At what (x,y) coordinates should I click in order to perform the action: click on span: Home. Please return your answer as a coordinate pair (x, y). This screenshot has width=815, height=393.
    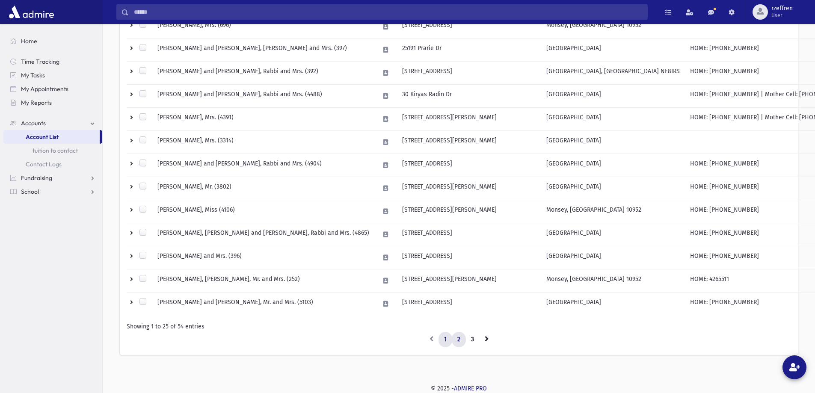
    Looking at the image, I should click on (29, 41).